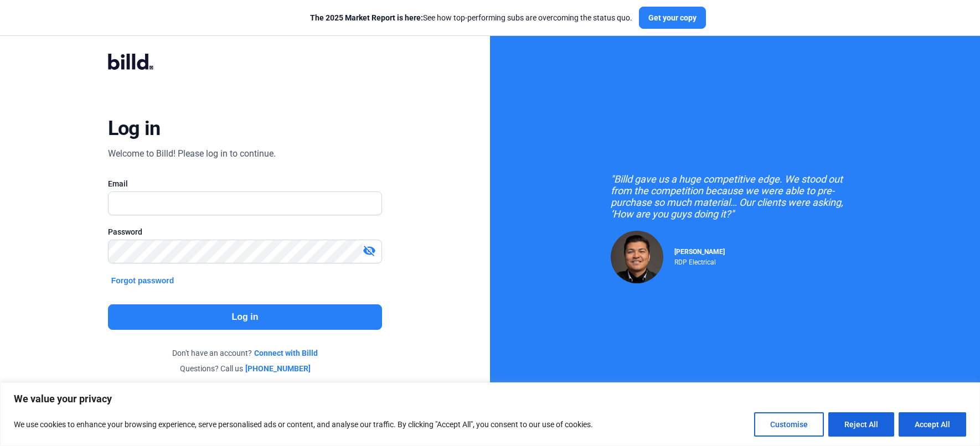 The height and width of the screenshot is (446, 980). Describe the element at coordinates (789, 424) in the screenshot. I see `button: Customise` at that location.